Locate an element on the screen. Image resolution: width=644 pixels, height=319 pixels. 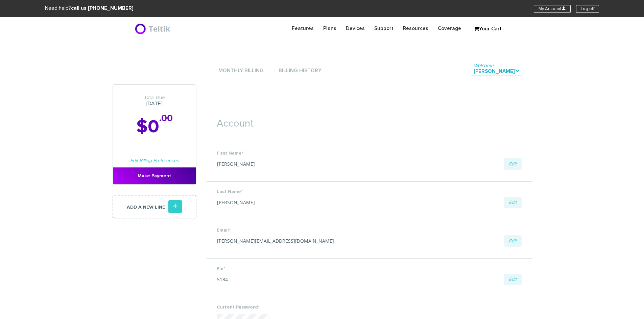
i: U is located at coordinates (563, 8).